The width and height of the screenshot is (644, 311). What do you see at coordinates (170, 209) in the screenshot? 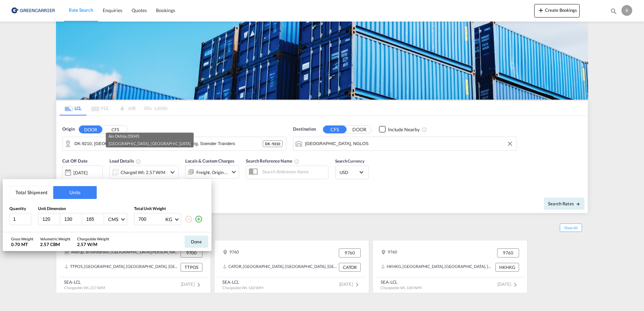
I see `div: Total Unit Weight` at bounding box center [170, 209].